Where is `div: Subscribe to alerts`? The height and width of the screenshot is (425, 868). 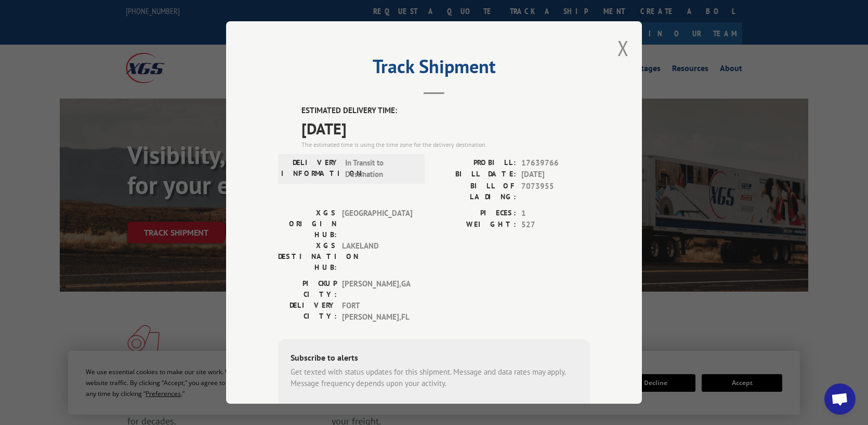 div: Subscribe to alerts is located at coordinates (434, 359).